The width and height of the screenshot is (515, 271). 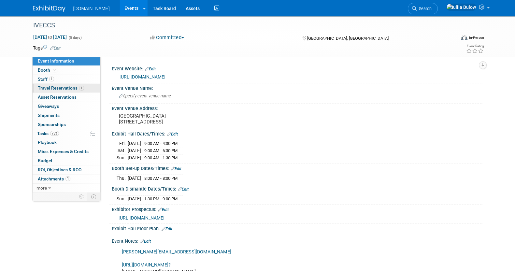 What do you see at coordinates (424, 8) in the screenshot?
I see `span: Search` at bounding box center [424, 8].